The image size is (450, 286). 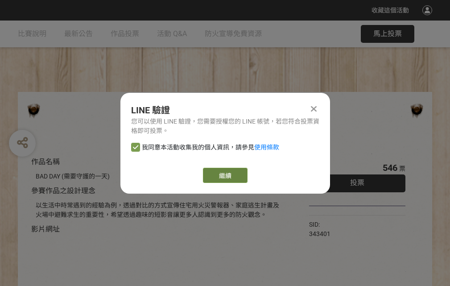 What do you see at coordinates (45, 229) in the screenshot?
I see `span: 影片網址` at bounding box center [45, 229].